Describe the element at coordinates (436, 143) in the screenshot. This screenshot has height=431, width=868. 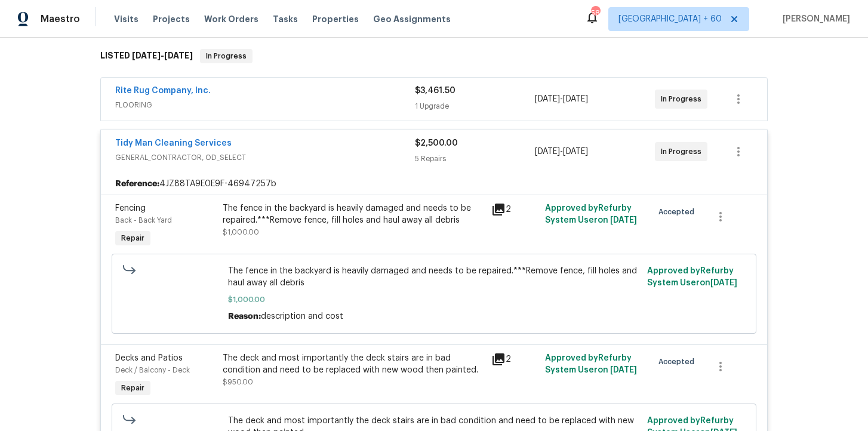
I see `span: $2,500.00` at that location.